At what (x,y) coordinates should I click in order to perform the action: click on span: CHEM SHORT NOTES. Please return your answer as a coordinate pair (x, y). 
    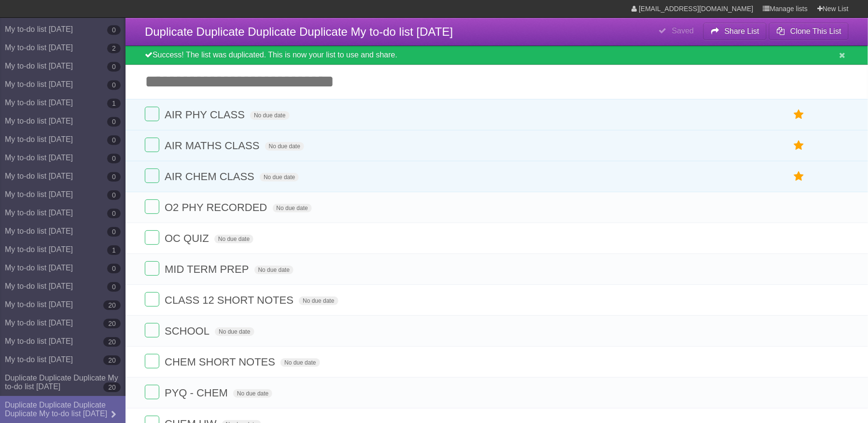
    Looking at the image, I should click on (221, 362).